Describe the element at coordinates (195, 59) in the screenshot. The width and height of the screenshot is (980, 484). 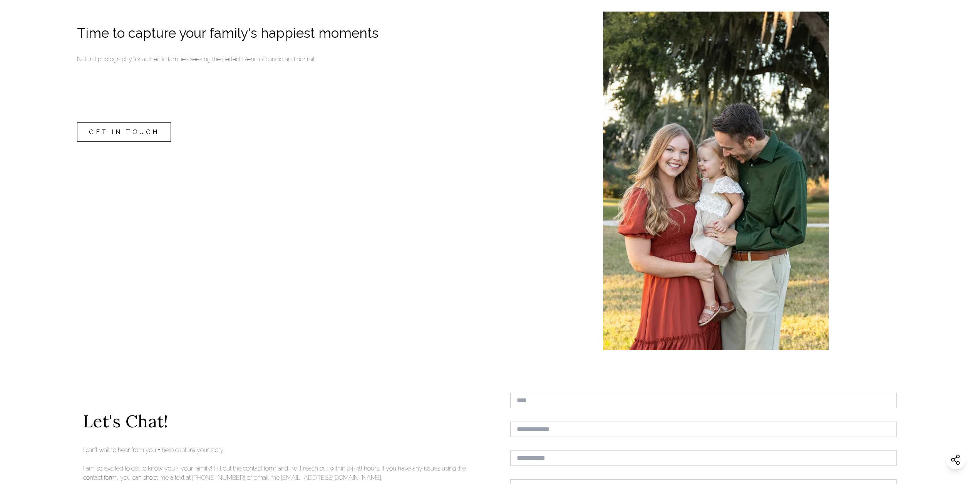
I see `p: Natural photography for authentic families seeking the perfect blend of candid and portrait` at that location.